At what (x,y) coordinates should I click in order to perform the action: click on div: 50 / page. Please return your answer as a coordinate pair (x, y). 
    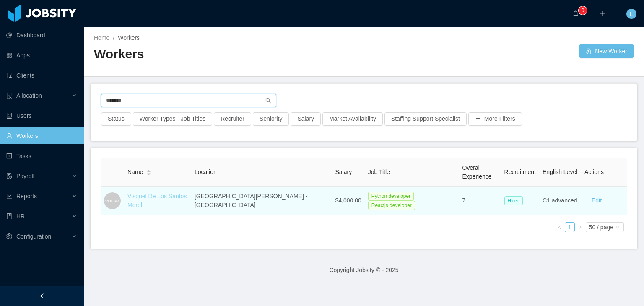
    Looking at the image, I should click on (601, 228).